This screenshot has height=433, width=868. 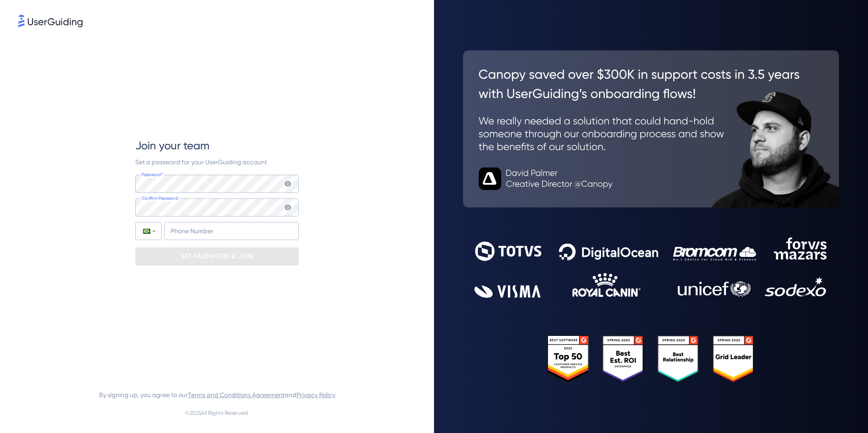 I want to click on a: Terms and Conditions Agreement, so click(x=236, y=395).